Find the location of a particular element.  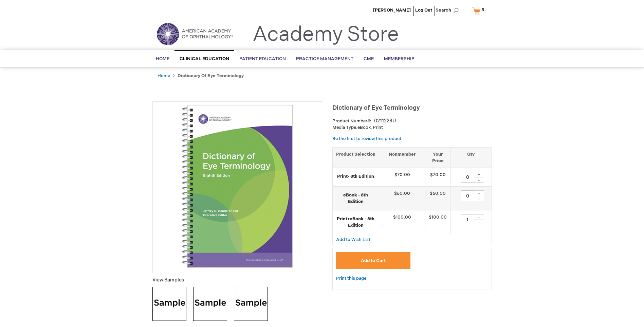

div: 0211223U is located at coordinates (385, 121).